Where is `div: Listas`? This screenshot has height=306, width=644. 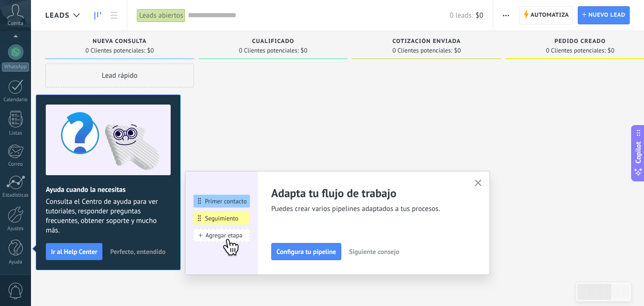
div: Listas is located at coordinates (16, 133).